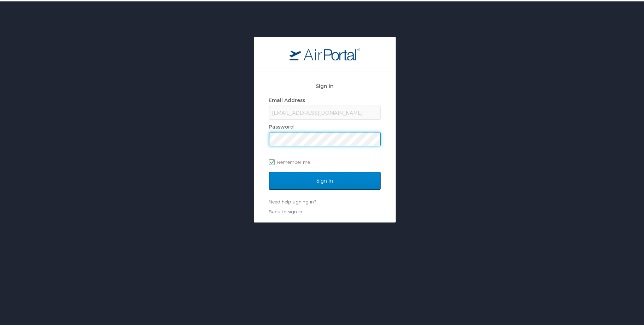 The image size is (644, 326). I want to click on label: Email Address, so click(287, 99).